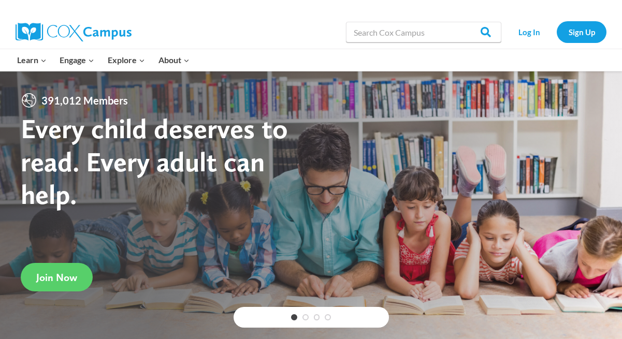  What do you see at coordinates (294, 318) in the screenshot?
I see `a: 1` at bounding box center [294, 318].